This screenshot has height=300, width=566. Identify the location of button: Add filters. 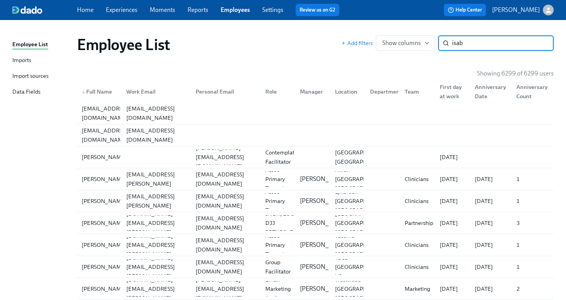
(357, 43).